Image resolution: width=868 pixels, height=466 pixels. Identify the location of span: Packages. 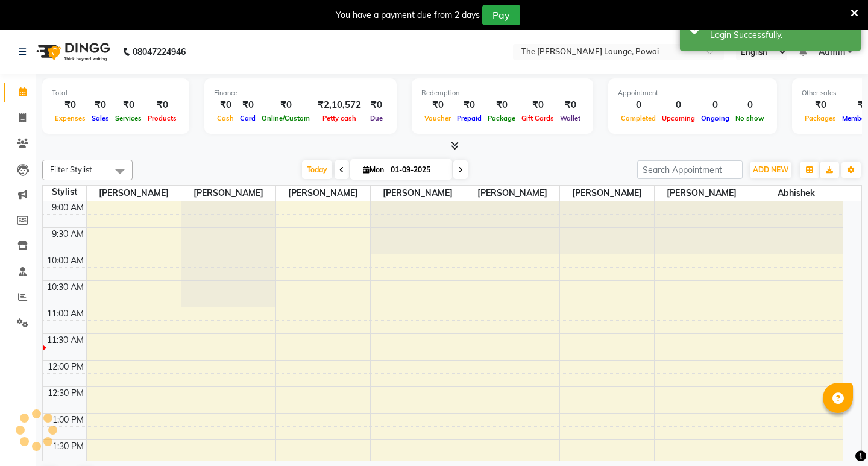
(821, 118).